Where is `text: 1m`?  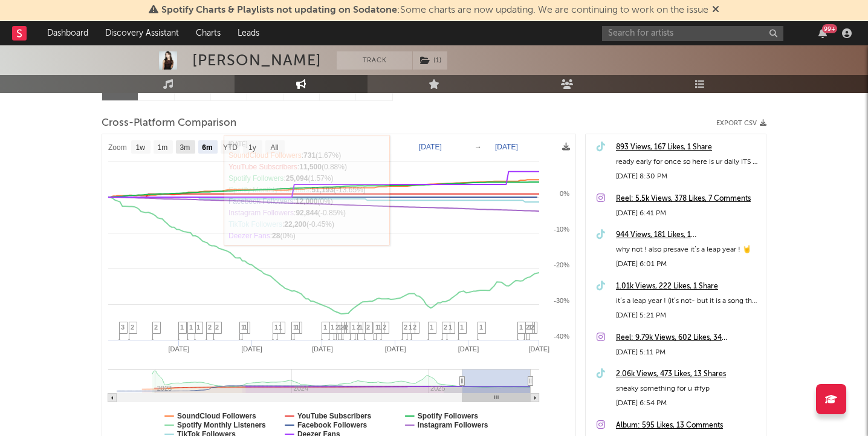
text: 1m is located at coordinates (162, 148).